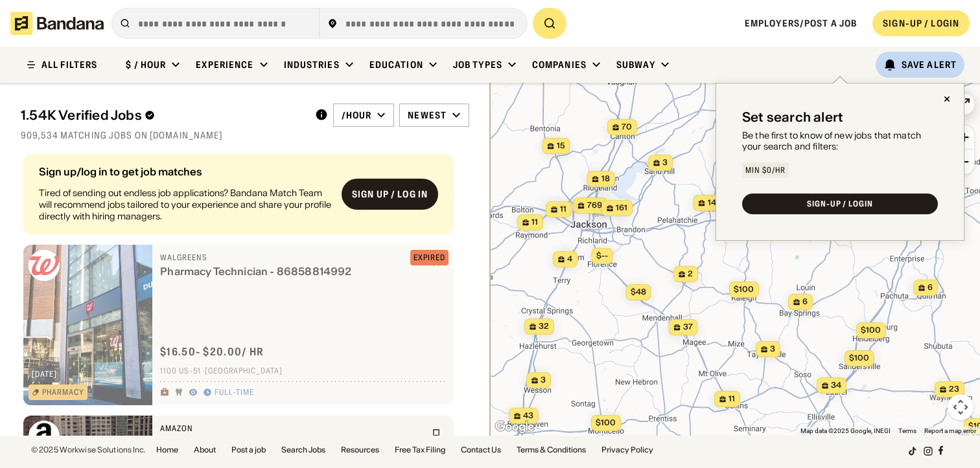 This screenshot has height=468, width=980. What do you see at coordinates (163, 115) in the screenshot?
I see `div: 1.54K Verified Jobs` at bounding box center [163, 115].